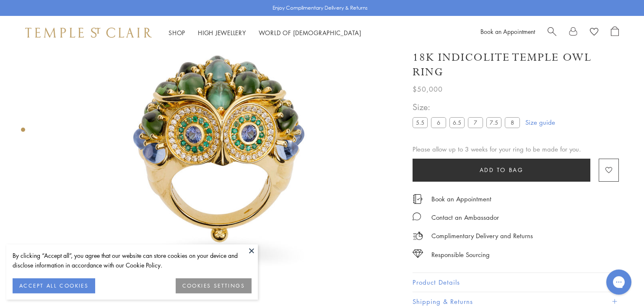 This screenshot has height=306, width=644. Describe the element at coordinates (418, 236) in the screenshot. I see `img: icon_delivery.svg` at that location.